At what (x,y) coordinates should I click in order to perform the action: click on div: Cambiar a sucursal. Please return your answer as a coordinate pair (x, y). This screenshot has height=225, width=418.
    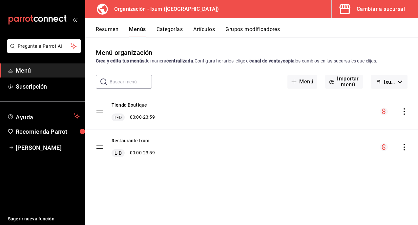
    Looking at the image, I should click on (380, 9).